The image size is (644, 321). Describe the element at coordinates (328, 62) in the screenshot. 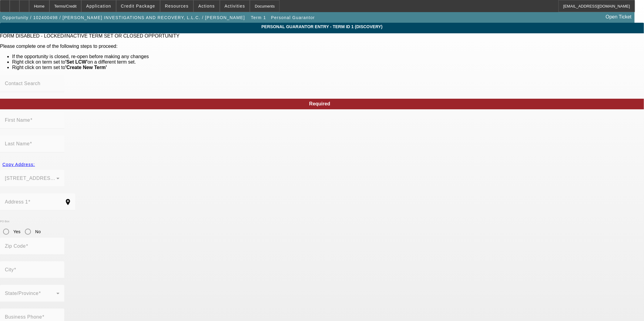

I see `li: Right click on term set to on a different term set.` at that location.